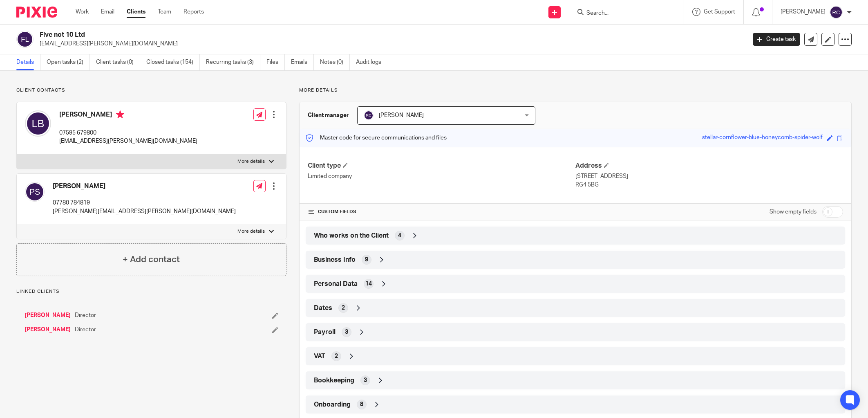 The width and height of the screenshot is (868, 418). Describe the element at coordinates (151, 259) in the screenshot. I see `h4: + Add contact` at that location.